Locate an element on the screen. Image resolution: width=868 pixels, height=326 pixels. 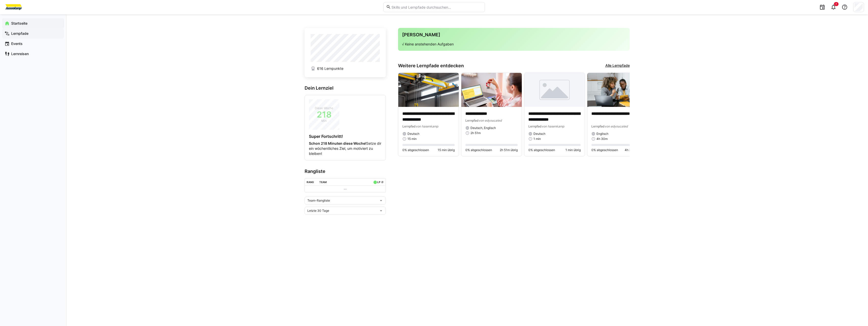
p: Setze dir ein wöchentliches Ziel, um motiviert zu bleiben! is located at coordinates (345, 148).